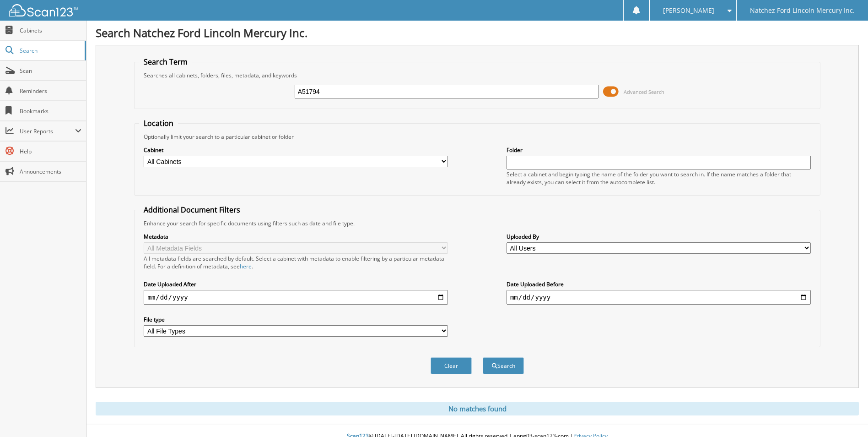 This screenshot has height=437, width=868. What do you see at coordinates (658, 297) in the screenshot?
I see `input: end` at bounding box center [658, 297].